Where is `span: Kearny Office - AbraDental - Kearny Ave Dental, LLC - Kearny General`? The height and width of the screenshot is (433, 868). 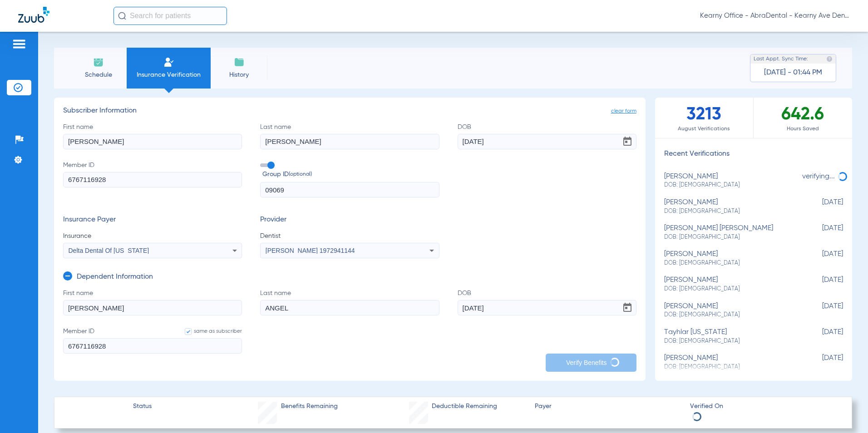 span: Kearny Office - AbraDental - Kearny Ave Dental, LLC - Kearny General is located at coordinates (775, 16).